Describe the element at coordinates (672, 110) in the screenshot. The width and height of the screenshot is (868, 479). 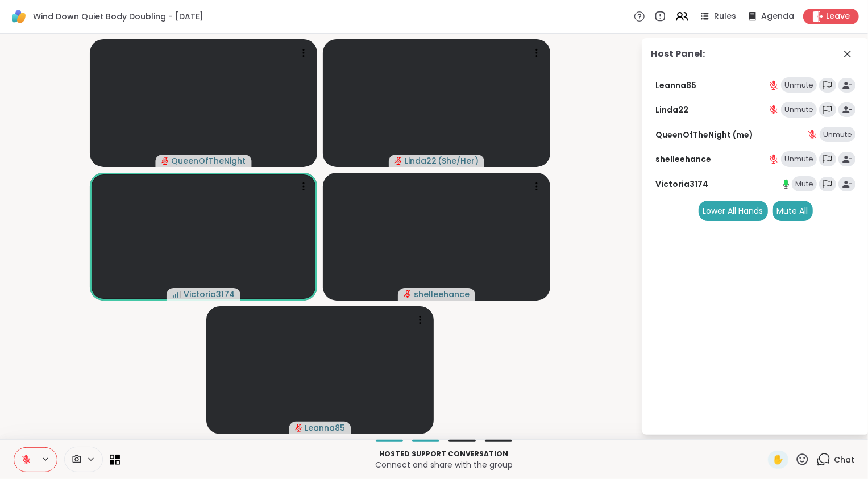
I see `a: Linda22` at that location.